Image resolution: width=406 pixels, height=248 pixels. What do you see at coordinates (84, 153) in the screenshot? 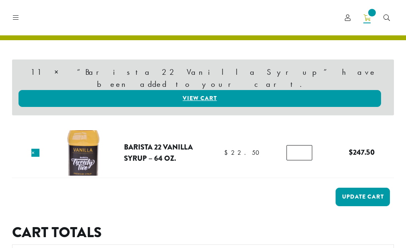
I see `img: Barista 22 Vanilla Syrup - 64 oz.` at bounding box center [84, 153].